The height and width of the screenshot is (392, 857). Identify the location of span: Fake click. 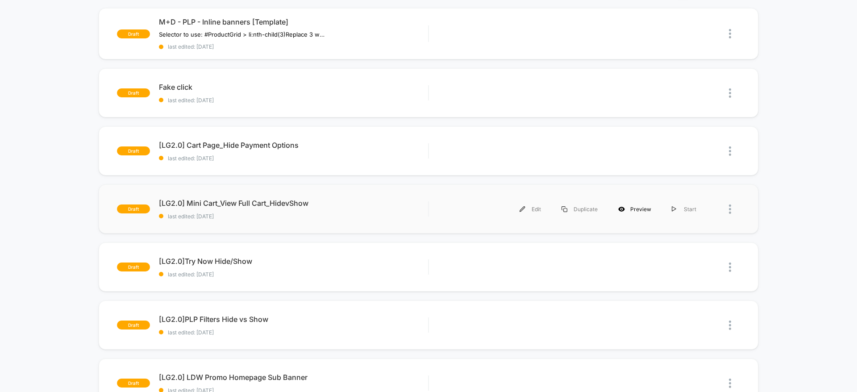
(293, 87).